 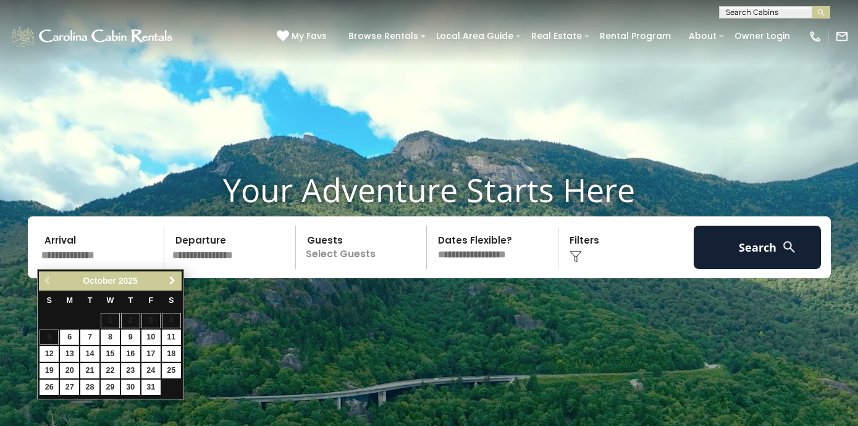 I want to click on a: Rental Program, so click(x=635, y=36).